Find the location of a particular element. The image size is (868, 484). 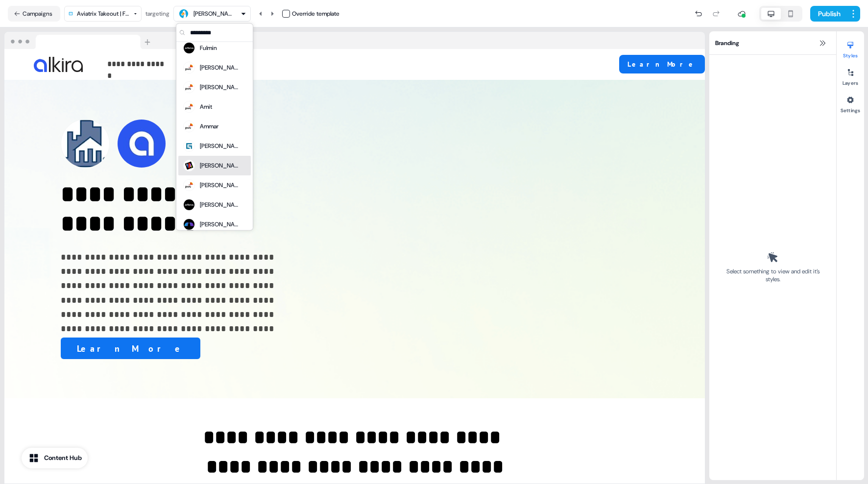

div: Content Hub is located at coordinates (62, 458).